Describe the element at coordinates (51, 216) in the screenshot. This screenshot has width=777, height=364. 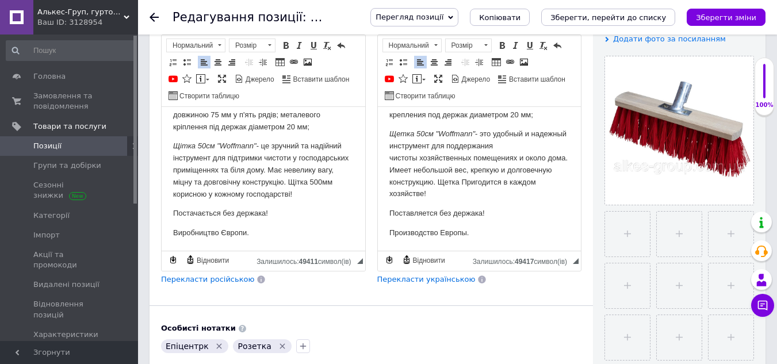
I see `span: Категорії` at that location.